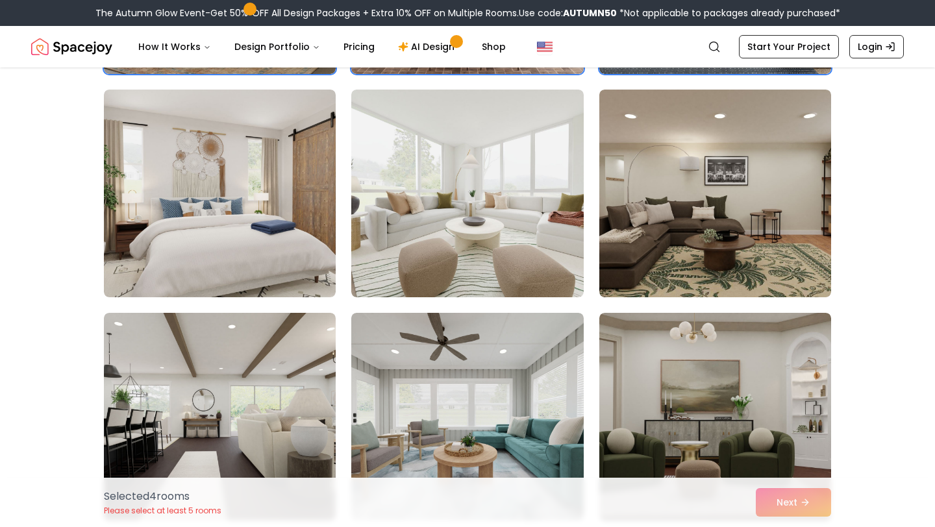 Image resolution: width=935 pixels, height=527 pixels. What do you see at coordinates (590, 13) in the screenshot?
I see `b: AUTUMN50` at bounding box center [590, 13].